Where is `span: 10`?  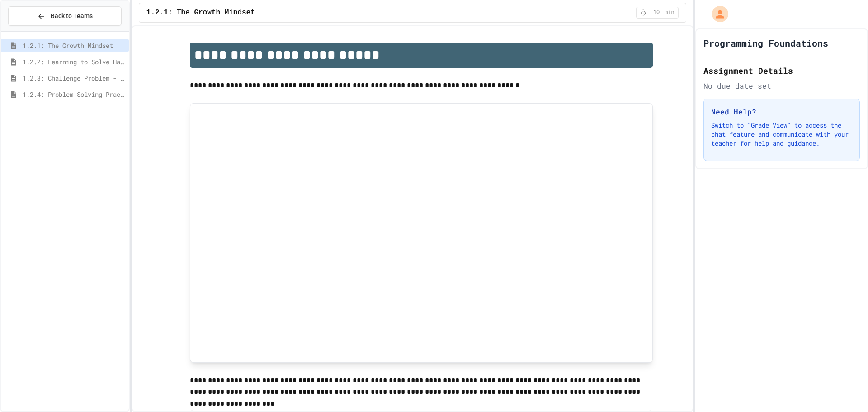 span: 10 is located at coordinates (657, 12).